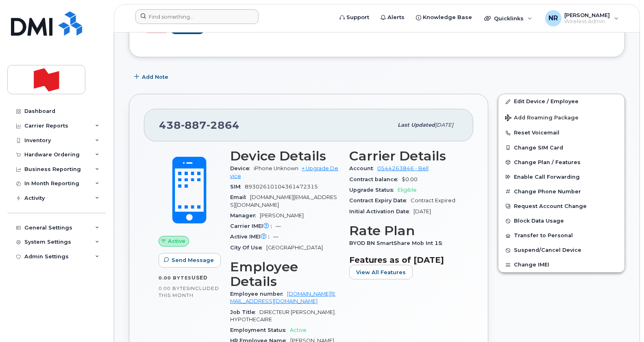 This screenshot has width=644, height=342. I want to click on span: Contract Expiry Date, so click(380, 200).